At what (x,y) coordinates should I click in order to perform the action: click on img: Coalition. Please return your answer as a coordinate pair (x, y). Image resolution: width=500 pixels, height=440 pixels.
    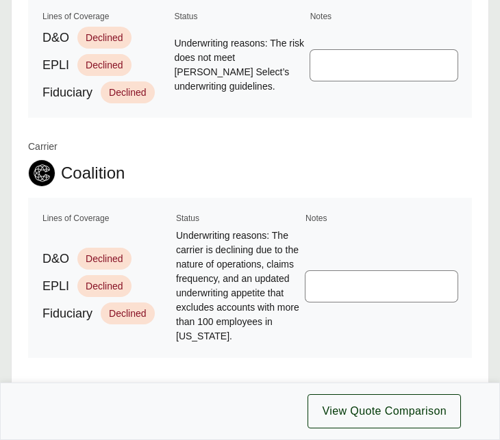
    Looking at the image, I should click on (42, 173).